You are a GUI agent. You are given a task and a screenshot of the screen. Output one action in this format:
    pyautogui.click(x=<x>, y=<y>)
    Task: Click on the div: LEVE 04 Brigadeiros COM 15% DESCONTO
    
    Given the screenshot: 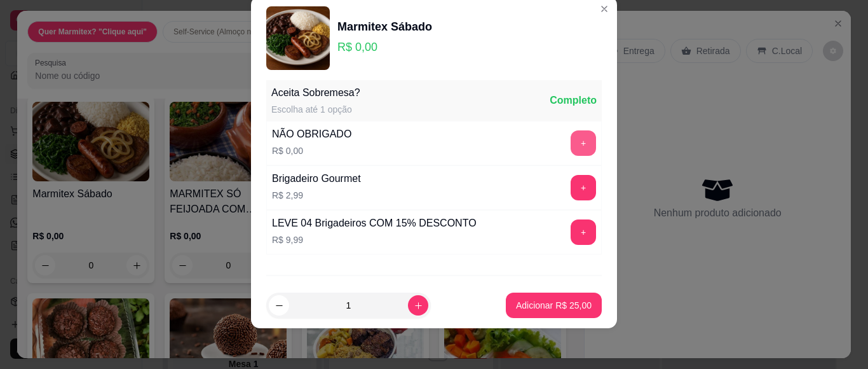 What is the action you would take?
    pyautogui.click(x=374, y=223)
    